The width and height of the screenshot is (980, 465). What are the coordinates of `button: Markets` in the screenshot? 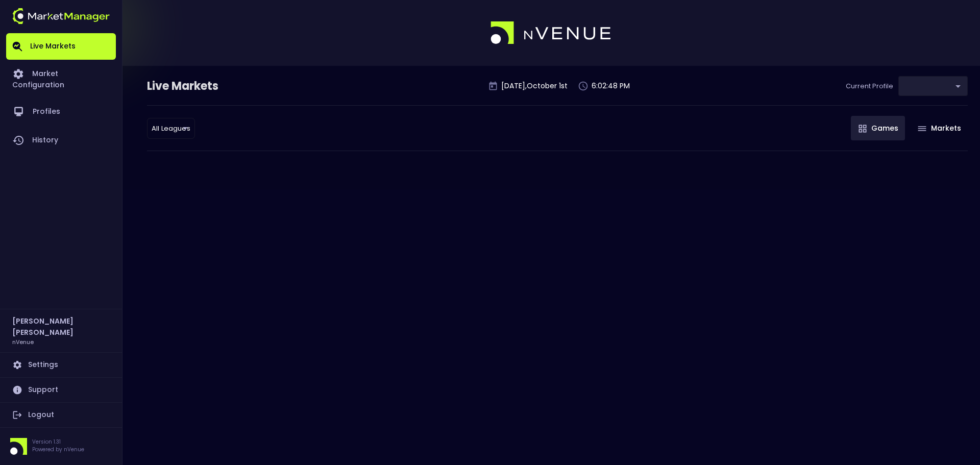 It's located at (939, 128).